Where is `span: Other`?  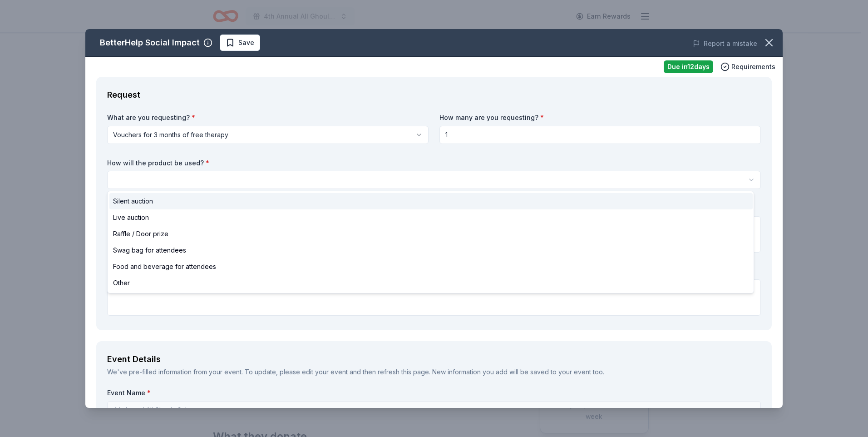
span: Other is located at coordinates (121, 283).